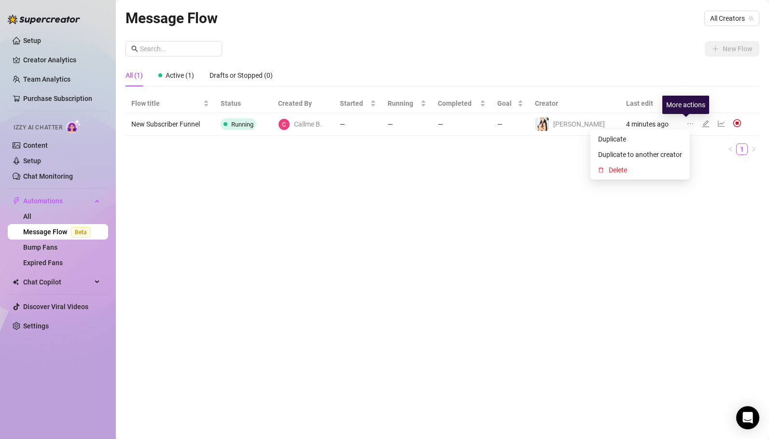 This screenshot has width=769, height=439. I want to click on th: Status, so click(243, 103).